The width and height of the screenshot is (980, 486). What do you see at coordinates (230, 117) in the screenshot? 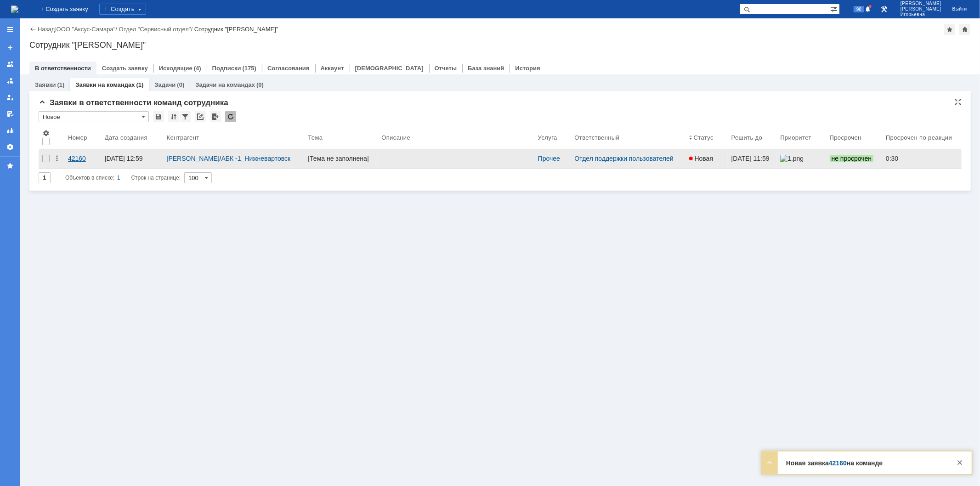
I see `div: Обновлять список` at bounding box center [230, 117].